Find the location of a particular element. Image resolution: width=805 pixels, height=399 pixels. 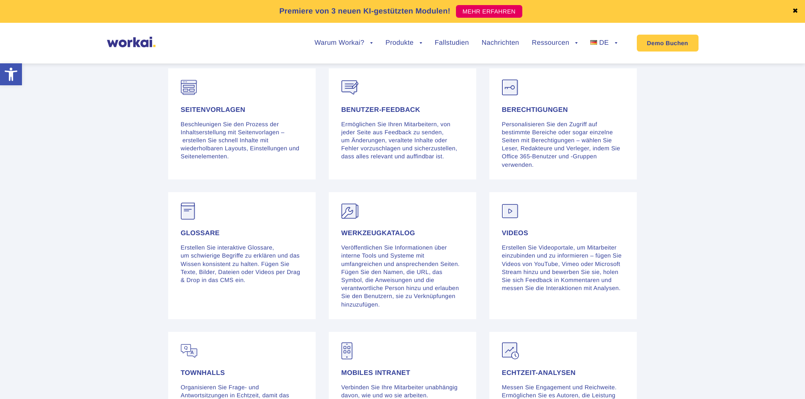

h4: Mobiles Intranet is located at coordinates (403, 373).